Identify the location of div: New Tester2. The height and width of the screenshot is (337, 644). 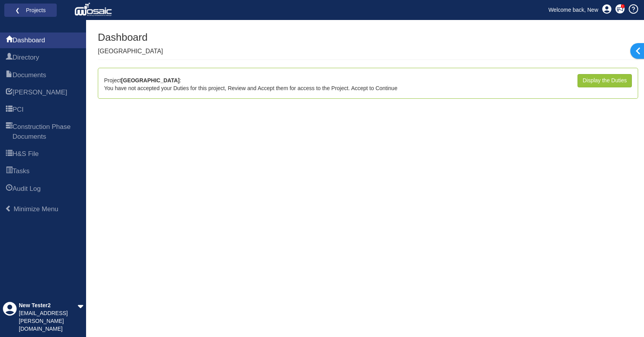
(48, 305).